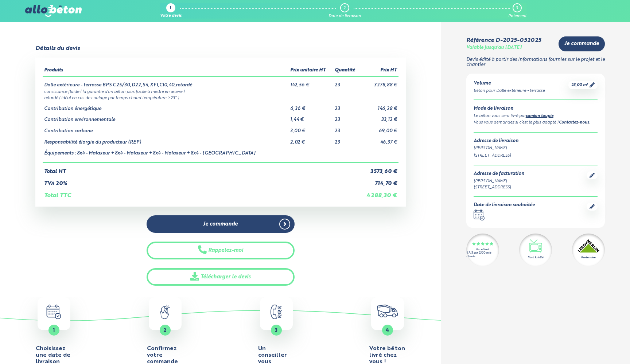  I want to click on td: Total TTC, so click(201, 193).